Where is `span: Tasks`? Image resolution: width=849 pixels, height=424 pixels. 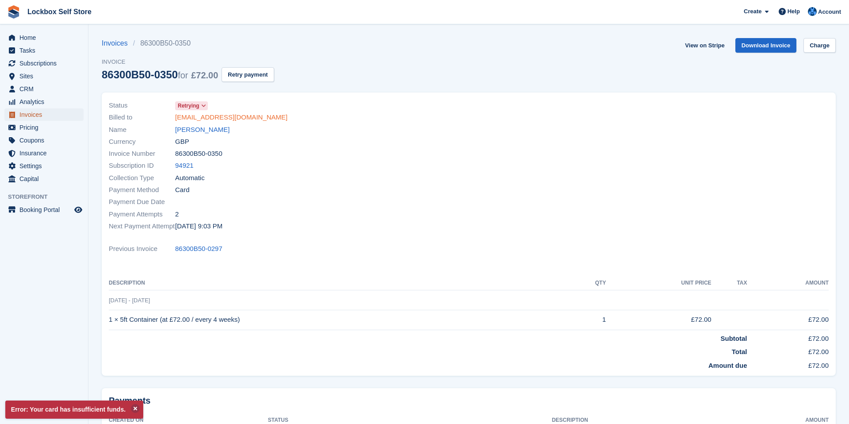
span: Tasks is located at coordinates (46, 50).